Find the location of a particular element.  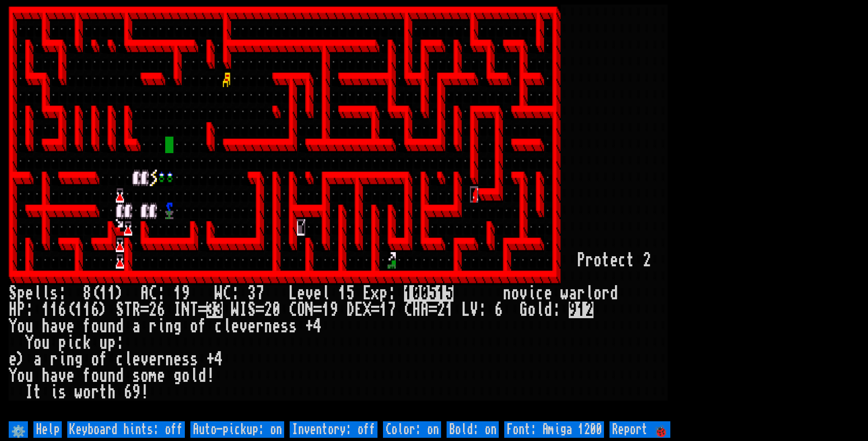

div: Y is located at coordinates (13, 375).